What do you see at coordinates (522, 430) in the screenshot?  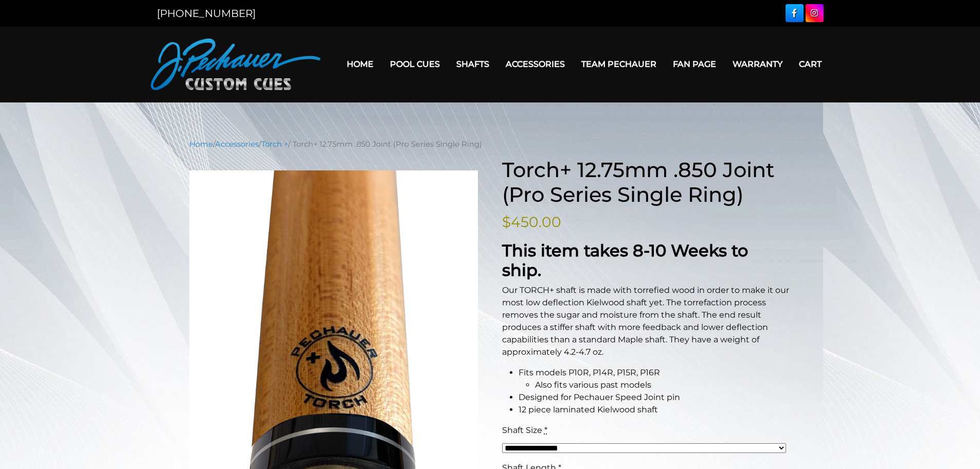 I see `span: Shaft Size` at bounding box center [522, 430].